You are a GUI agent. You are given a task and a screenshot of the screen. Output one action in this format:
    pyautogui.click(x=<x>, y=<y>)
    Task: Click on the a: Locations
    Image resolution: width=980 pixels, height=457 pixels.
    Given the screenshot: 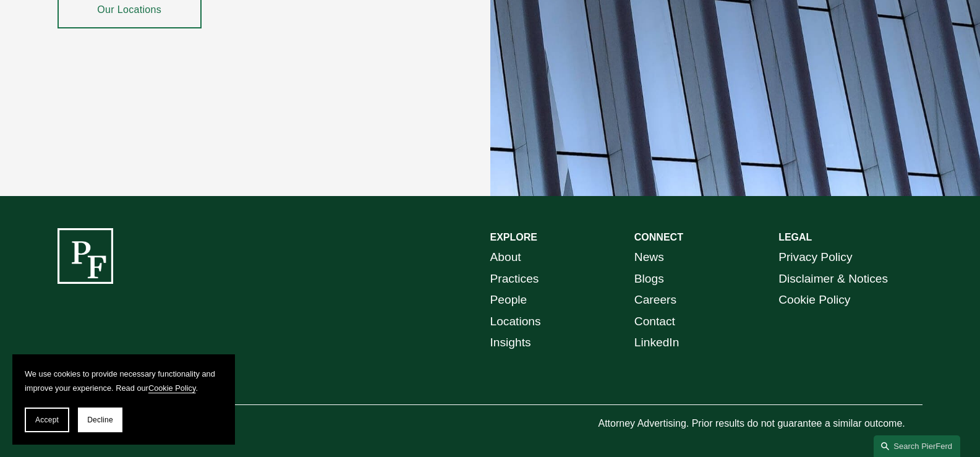 What is the action you would take?
    pyautogui.click(x=516, y=322)
    